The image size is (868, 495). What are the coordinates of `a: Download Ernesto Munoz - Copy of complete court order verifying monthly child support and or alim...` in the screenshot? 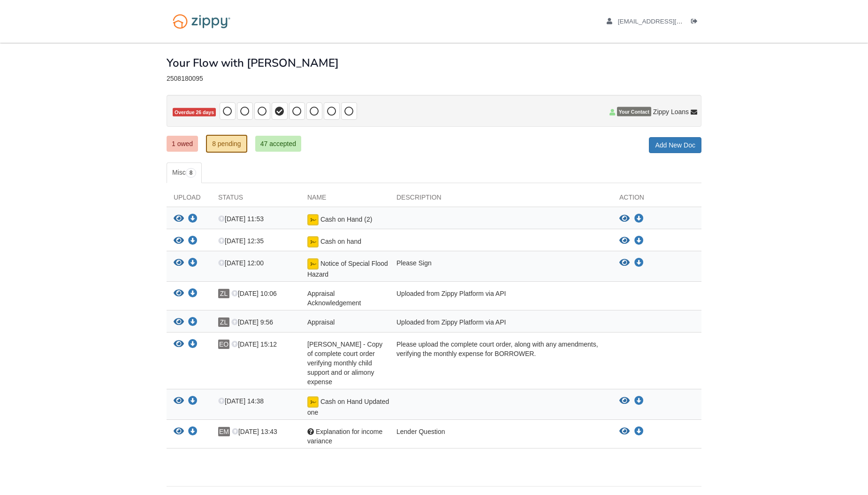 It's located at (193, 345).